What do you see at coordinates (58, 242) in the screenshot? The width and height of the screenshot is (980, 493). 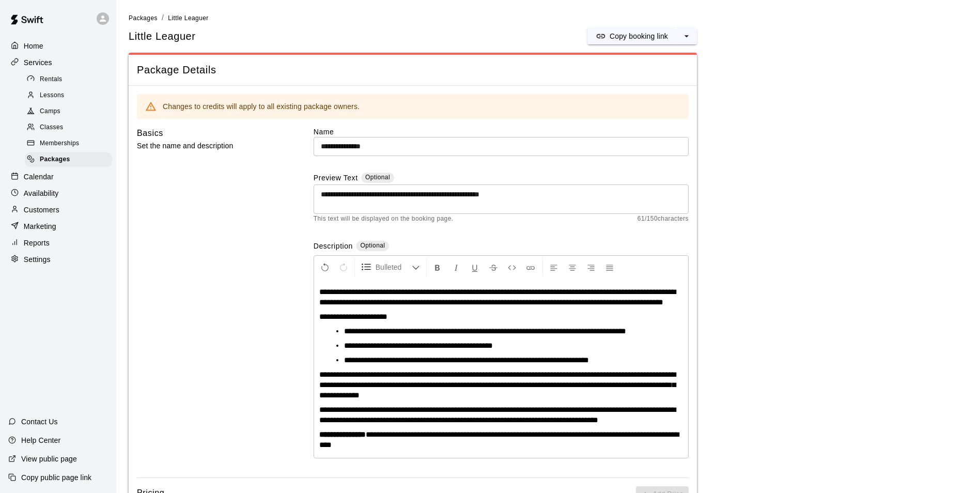 I see `a: Reports` at bounding box center [58, 242].